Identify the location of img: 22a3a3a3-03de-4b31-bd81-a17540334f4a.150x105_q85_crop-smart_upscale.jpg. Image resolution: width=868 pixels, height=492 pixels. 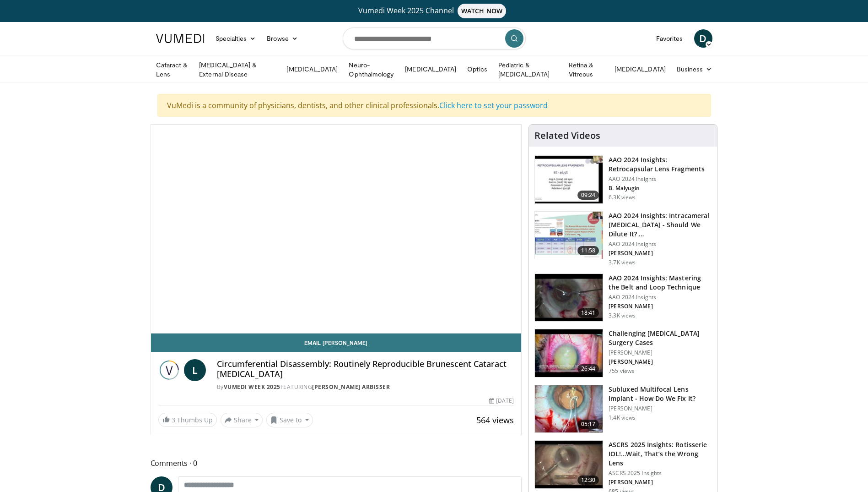
(569, 297).